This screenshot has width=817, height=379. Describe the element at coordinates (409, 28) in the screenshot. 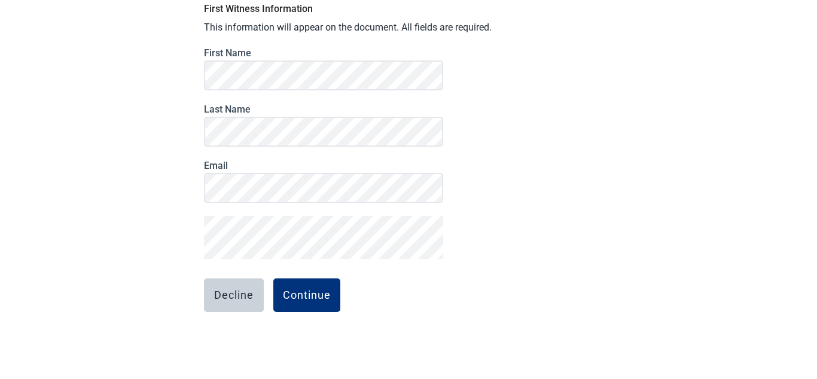

I see `p: This information will appear on the document. All fields are required.` at that location.